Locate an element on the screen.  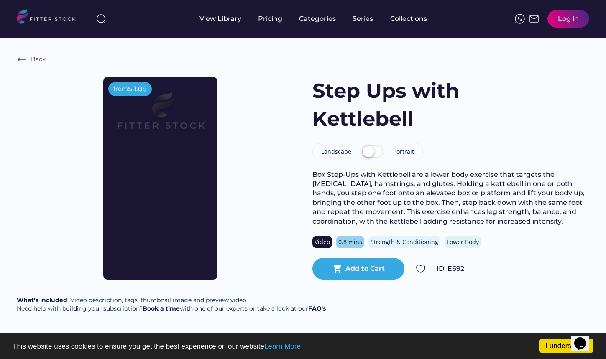
div: fvck is located at coordinates (305, 8).